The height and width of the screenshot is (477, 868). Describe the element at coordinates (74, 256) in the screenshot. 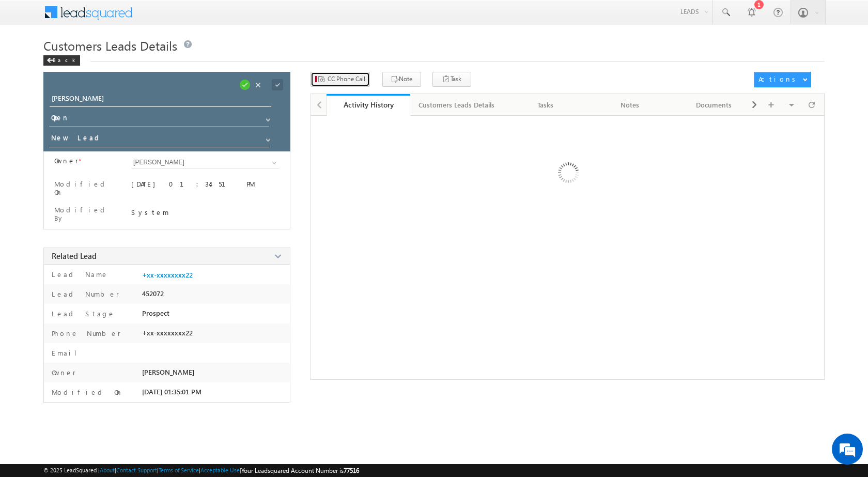

I see `span: Related Lead` at that location.